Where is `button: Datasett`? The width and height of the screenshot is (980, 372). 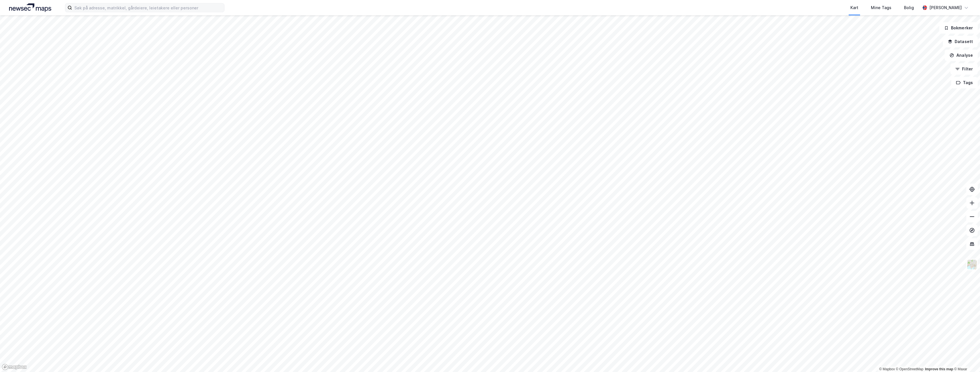 button: Datasett is located at coordinates (960, 42).